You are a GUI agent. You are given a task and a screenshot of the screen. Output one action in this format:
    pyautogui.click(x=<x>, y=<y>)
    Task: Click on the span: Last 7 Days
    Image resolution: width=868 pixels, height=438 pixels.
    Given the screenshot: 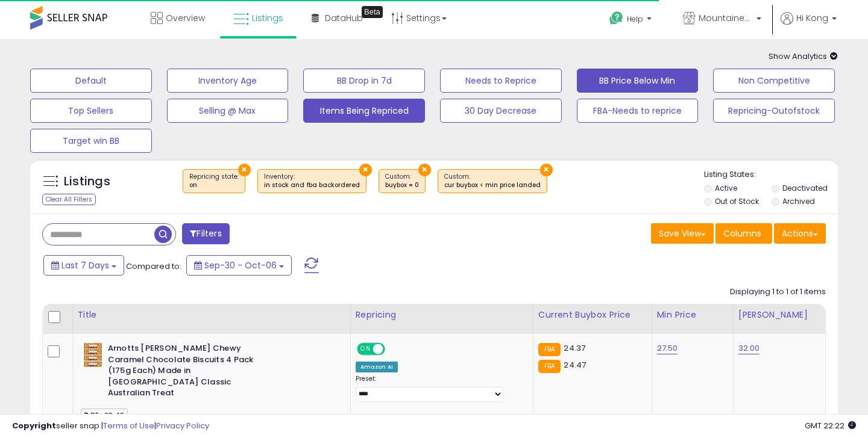 What is the action you would take?
    pyautogui.click(x=85, y=266)
    